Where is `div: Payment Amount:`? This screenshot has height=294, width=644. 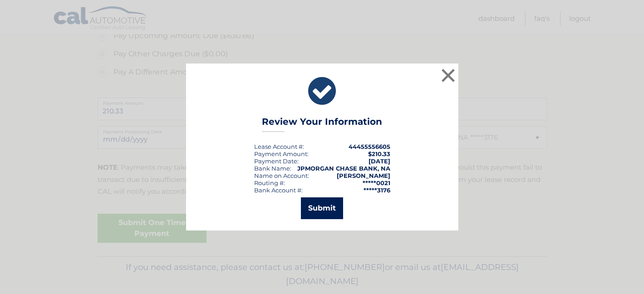
div: Payment Amount: is located at coordinates (281, 154).